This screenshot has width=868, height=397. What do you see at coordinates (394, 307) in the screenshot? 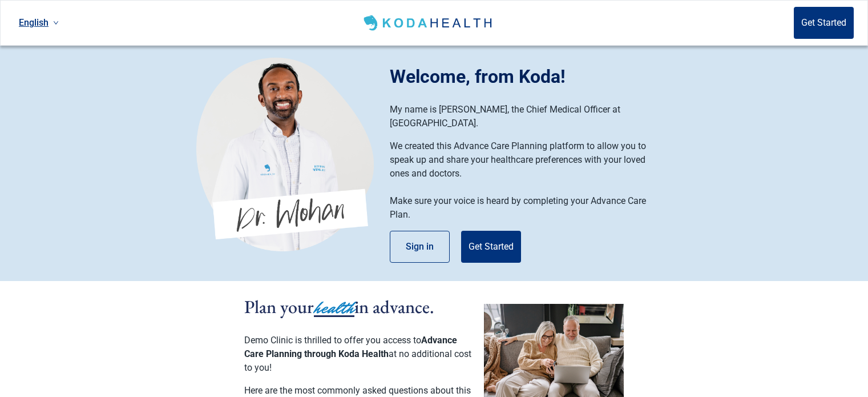
I see `span: in advance.` at bounding box center [394, 307].